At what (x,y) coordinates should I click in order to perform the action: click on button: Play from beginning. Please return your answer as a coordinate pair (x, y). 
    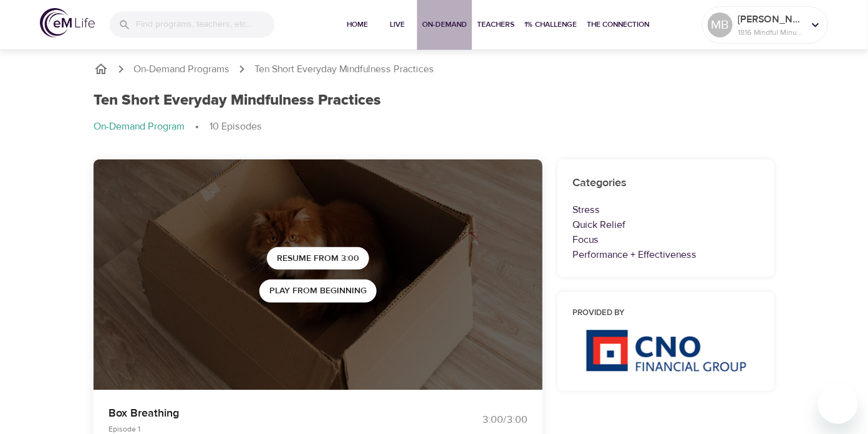
    Looking at the image, I should click on (318, 291).